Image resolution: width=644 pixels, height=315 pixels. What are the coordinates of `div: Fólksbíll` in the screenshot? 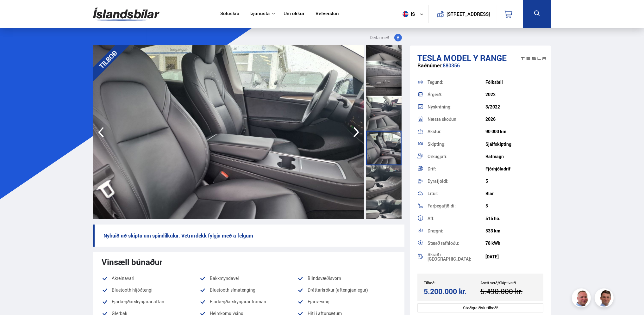 It's located at (514, 82).